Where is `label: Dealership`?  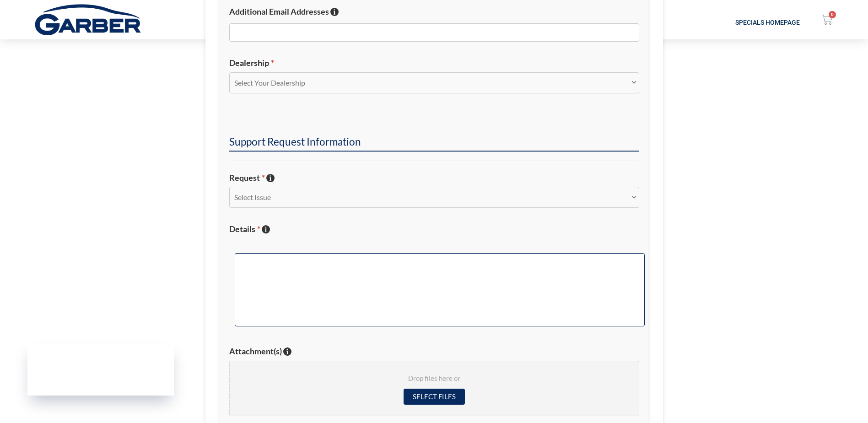 label: Dealership is located at coordinates (434, 63).